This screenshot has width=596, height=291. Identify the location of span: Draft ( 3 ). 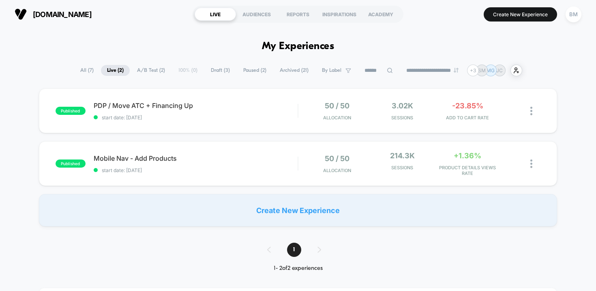
(220, 70).